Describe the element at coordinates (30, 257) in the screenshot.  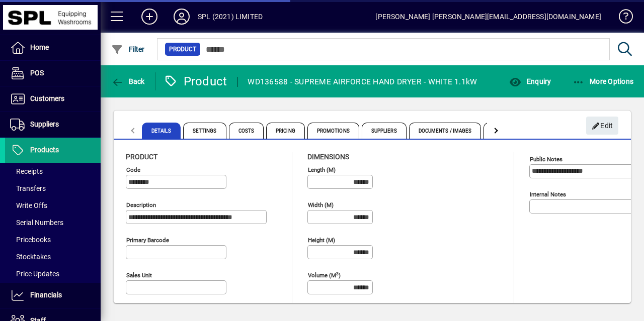
I see `span: Stocktakes` at that location.